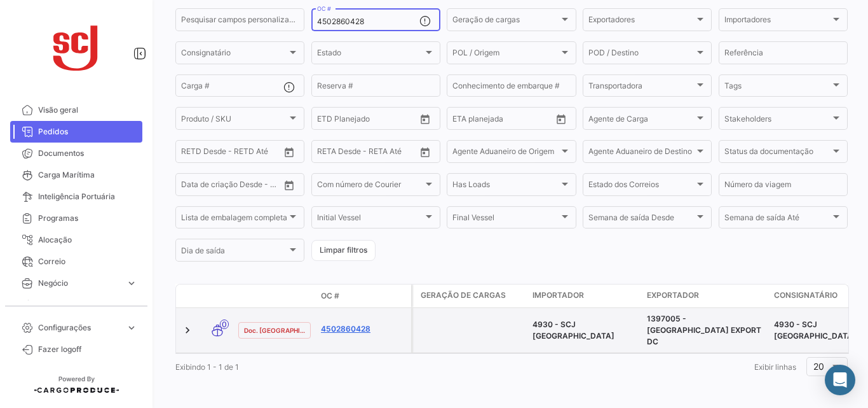 The height and width of the screenshot is (408, 868). I want to click on span: Inteligência Portuária, so click(87, 197).